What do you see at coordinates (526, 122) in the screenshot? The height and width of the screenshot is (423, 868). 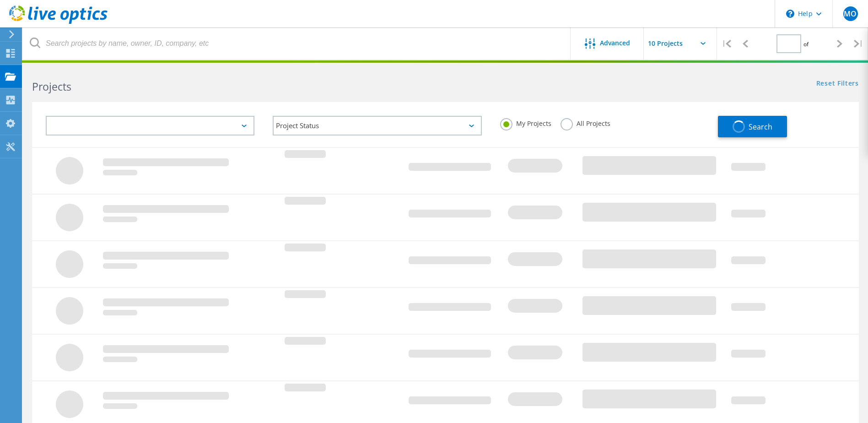 I see `label: My Projects` at bounding box center [526, 122].